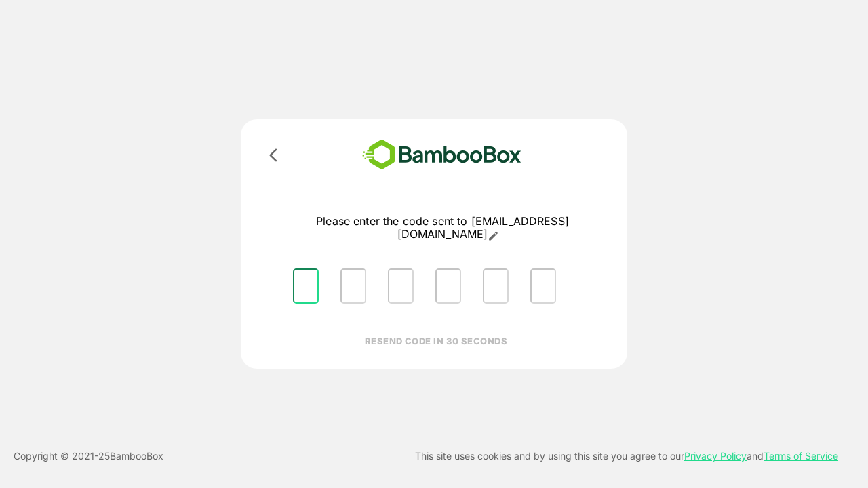 The height and width of the screenshot is (488, 868). Describe the element at coordinates (543, 286) in the screenshot. I see `input: Please enter OTP character 6` at that location.